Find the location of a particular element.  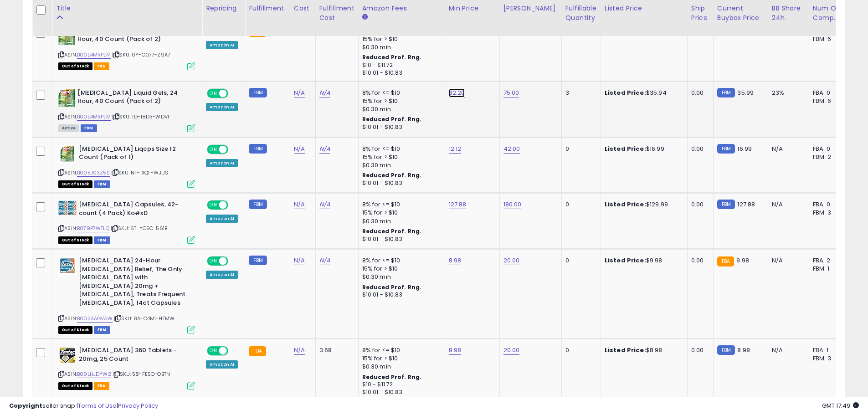

div: Fulfillable Quantity is located at coordinates (581, 13).